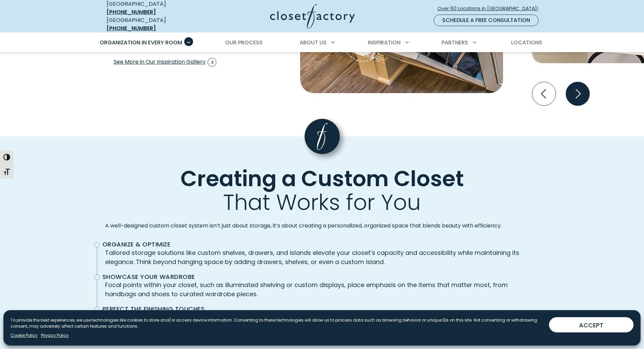  What do you see at coordinates (455, 42) in the screenshot?
I see `span: Partners` at bounding box center [455, 42].